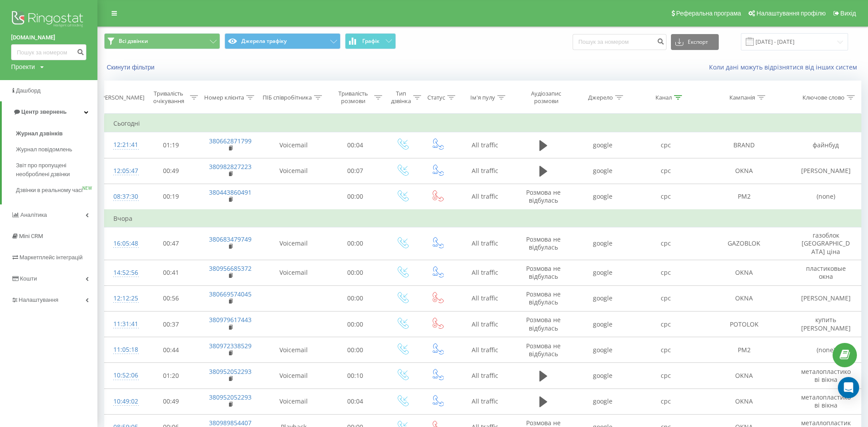  Describe the element at coordinates (123, 375) in the screenshot. I see `div: 10:52:06` at that location.